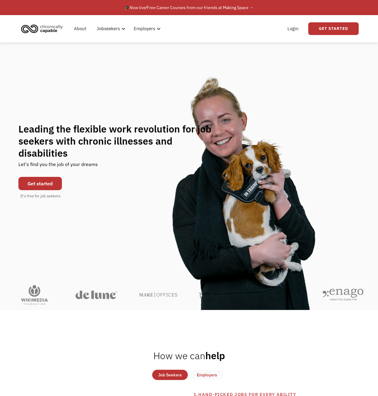 The width and height of the screenshot is (378, 396). What do you see at coordinates (80, 29) in the screenshot?
I see `a: About` at bounding box center [80, 29].